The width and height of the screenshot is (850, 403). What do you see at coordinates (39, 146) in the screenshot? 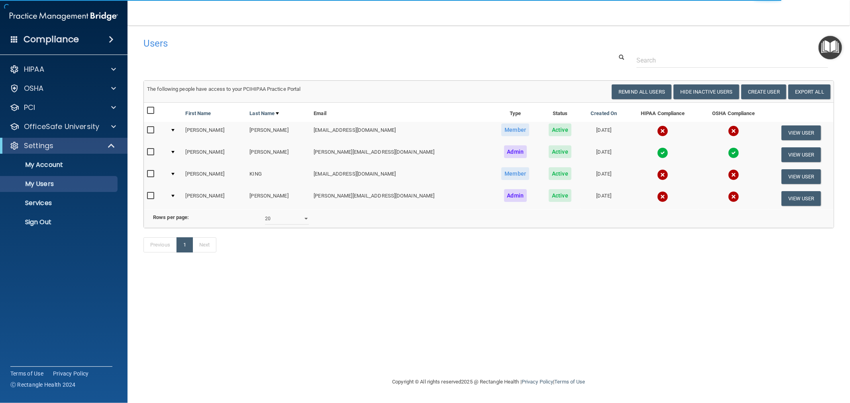
I see `p: Settings` at bounding box center [39, 146].